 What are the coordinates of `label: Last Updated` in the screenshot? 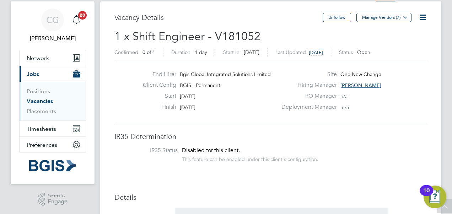 It's located at (291, 52).